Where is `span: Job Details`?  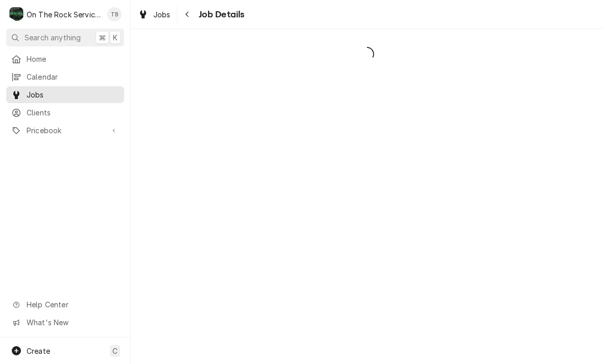
span: Job Details is located at coordinates (220, 14).